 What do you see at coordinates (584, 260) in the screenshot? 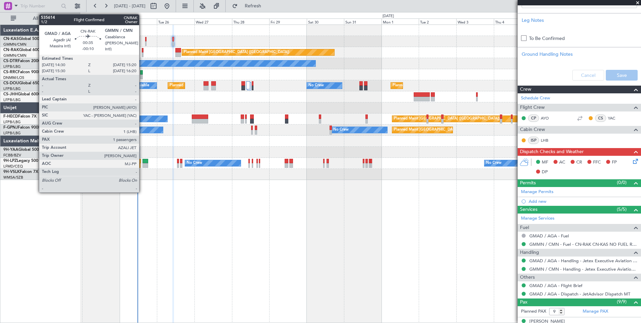
I see `a: GMAD / AGA - Handling - Jetex Executive Aviation Morocco GMAD / AGA` at bounding box center [584, 260].